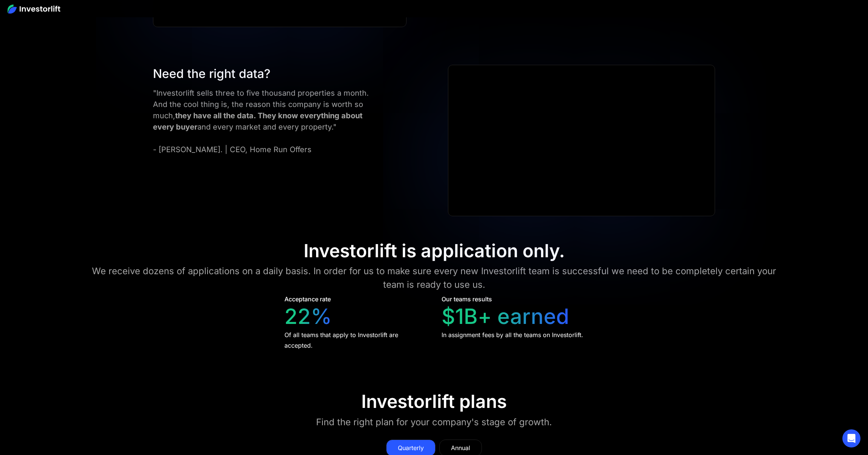 The width and height of the screenshot is (868, 455). What do you see at coordinates (460, 448) in the screenshot?
I see `div: Annual` at bounding box center [460, 448].